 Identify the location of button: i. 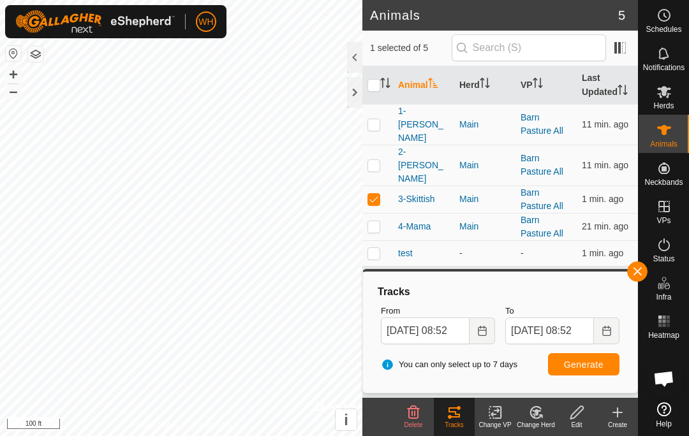
(346, 419).